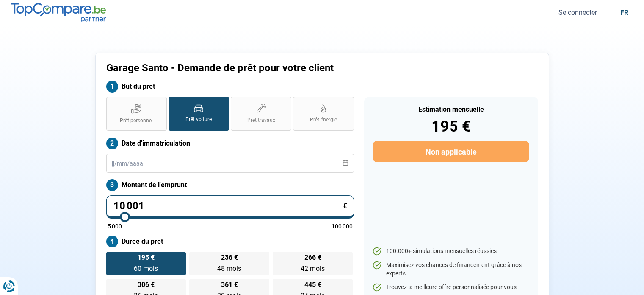 The image size is (644, 295). What do you see at coordinates (324, 120) in the screenshot?
I see `span: Prêt énergie` at bounding box center [324, 120].